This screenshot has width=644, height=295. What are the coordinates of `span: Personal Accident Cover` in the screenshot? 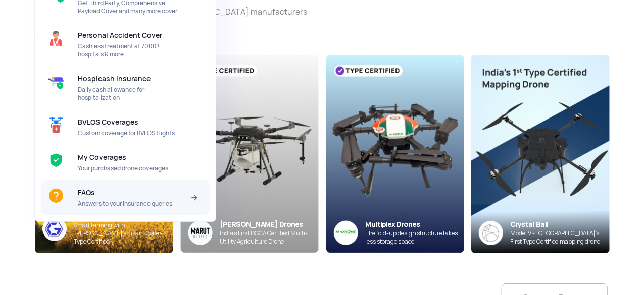 It's located at (119, 35).